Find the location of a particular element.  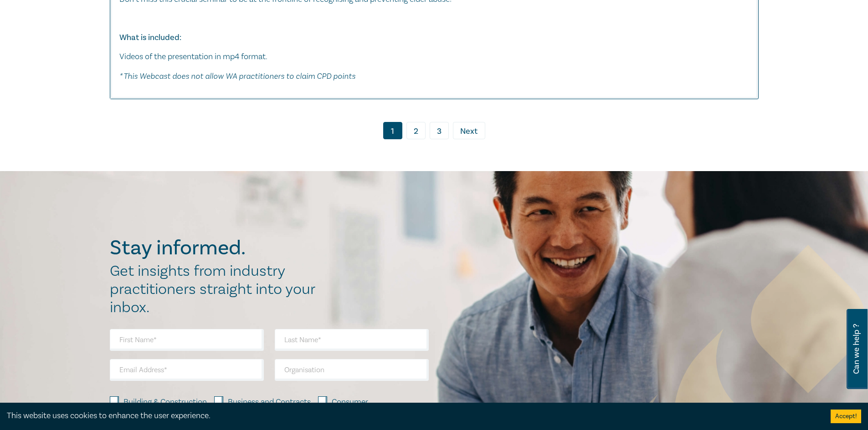

strong: What is included: is located at coordinates (150, 37).